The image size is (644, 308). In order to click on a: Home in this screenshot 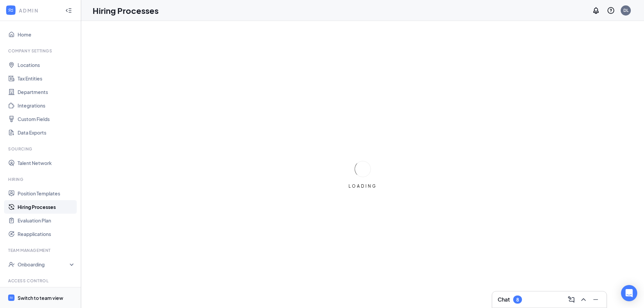, I will do `click(46, 34)`.